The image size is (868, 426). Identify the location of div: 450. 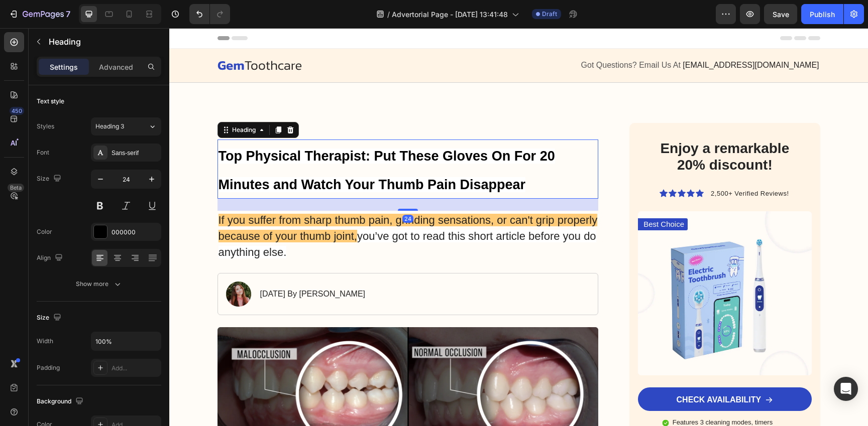
(17, 111).